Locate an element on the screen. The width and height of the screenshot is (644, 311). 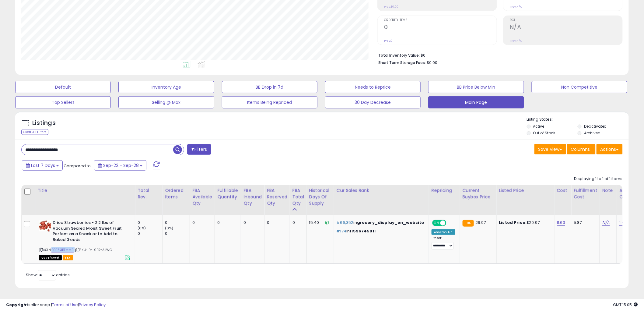
div: Preset: is located at coordinates (443, 243).